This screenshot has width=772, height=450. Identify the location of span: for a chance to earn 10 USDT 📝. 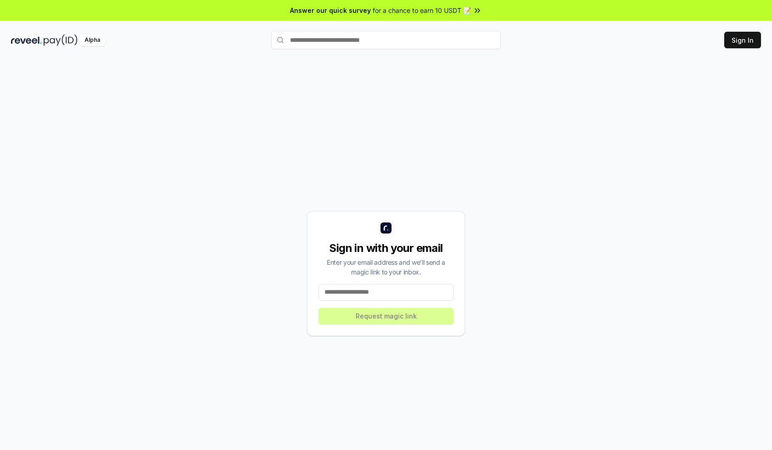
(422, 10).